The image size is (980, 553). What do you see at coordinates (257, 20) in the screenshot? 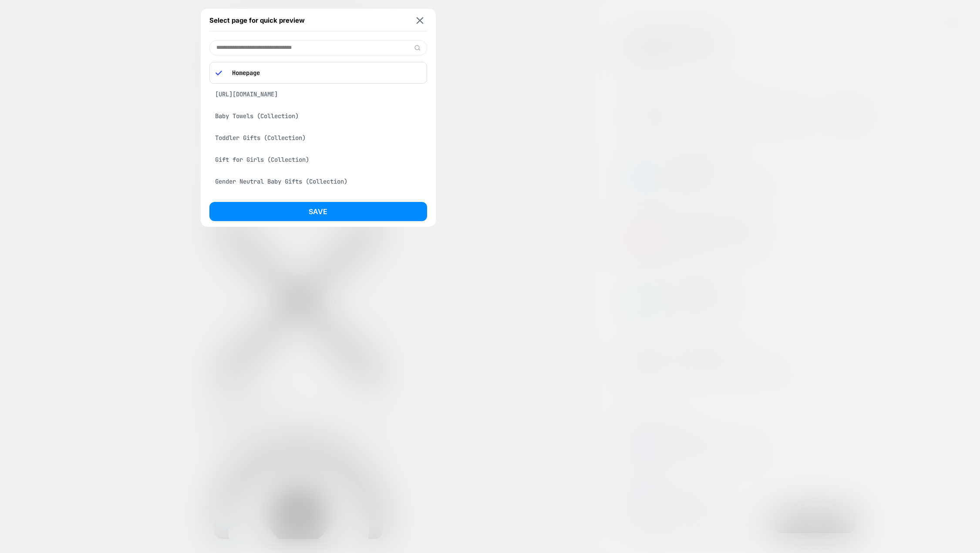
I see `span: Select page for quick preview` at bounding box center [257, 20].